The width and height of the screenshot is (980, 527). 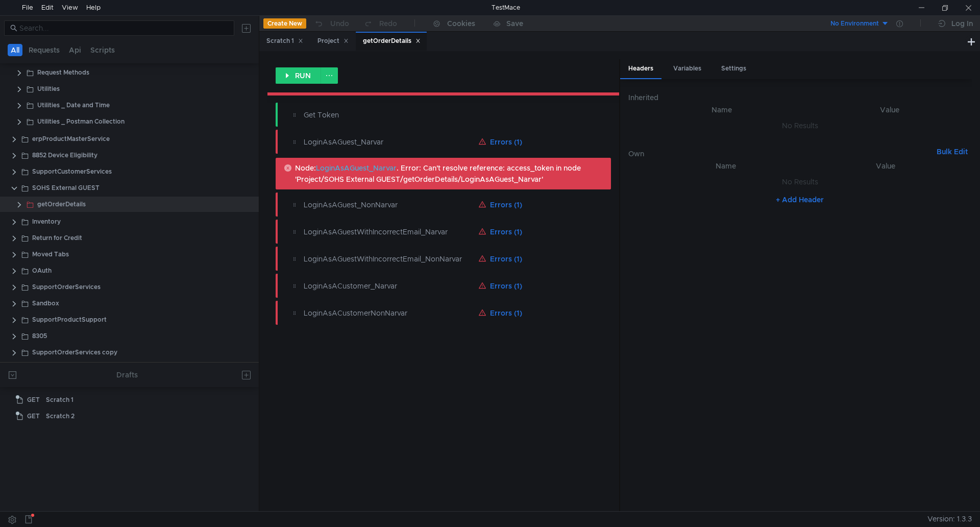 I want to click on div: OAuth, so click(x=42, y=271).